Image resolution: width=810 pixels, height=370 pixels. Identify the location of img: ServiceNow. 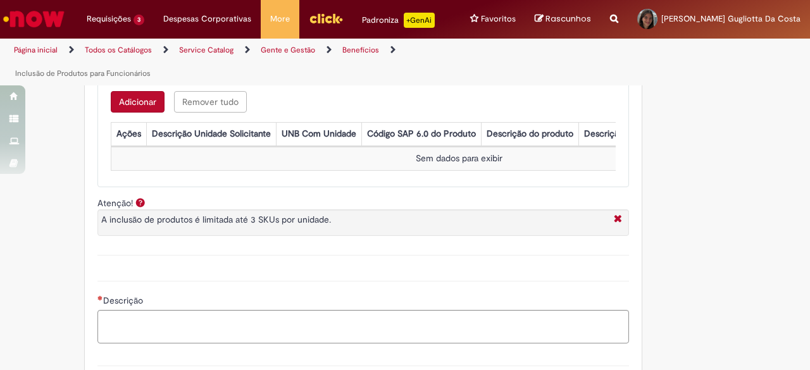
(34, 19).